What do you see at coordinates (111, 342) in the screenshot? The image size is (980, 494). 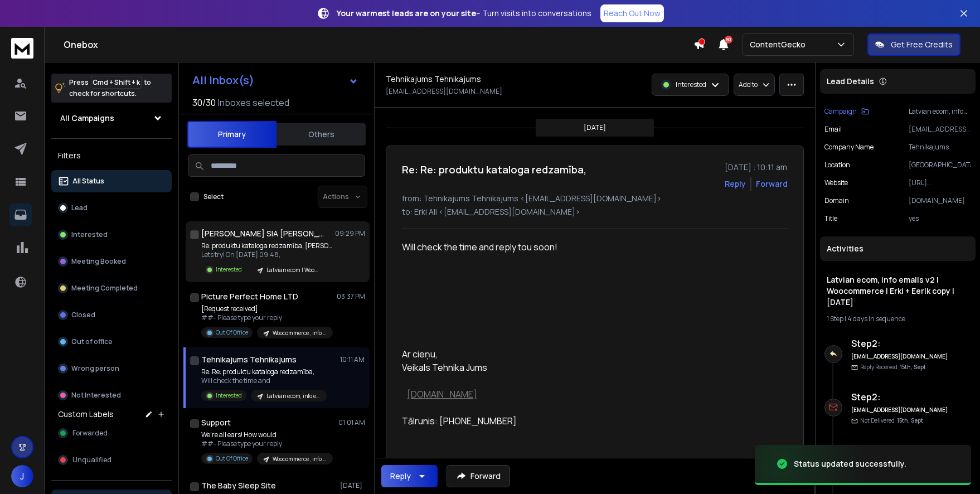 I see `button: Out of office` at bounding box center [111, 342].